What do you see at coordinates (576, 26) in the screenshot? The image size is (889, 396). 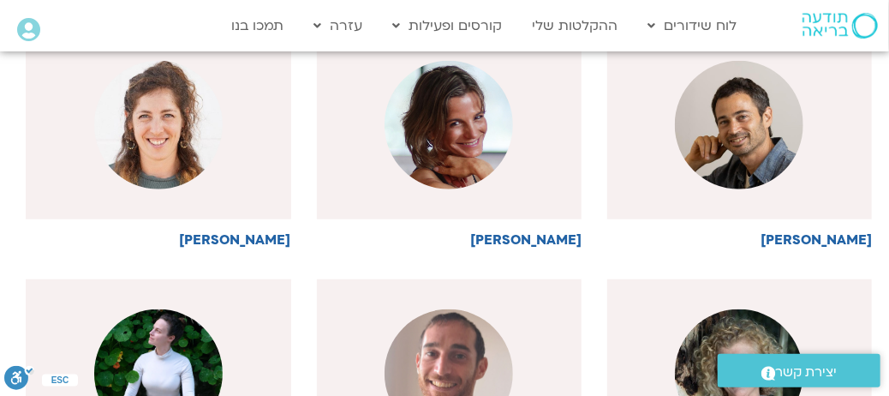 I see `a: ההקלטות שלי` at bounding box center [576, 26].